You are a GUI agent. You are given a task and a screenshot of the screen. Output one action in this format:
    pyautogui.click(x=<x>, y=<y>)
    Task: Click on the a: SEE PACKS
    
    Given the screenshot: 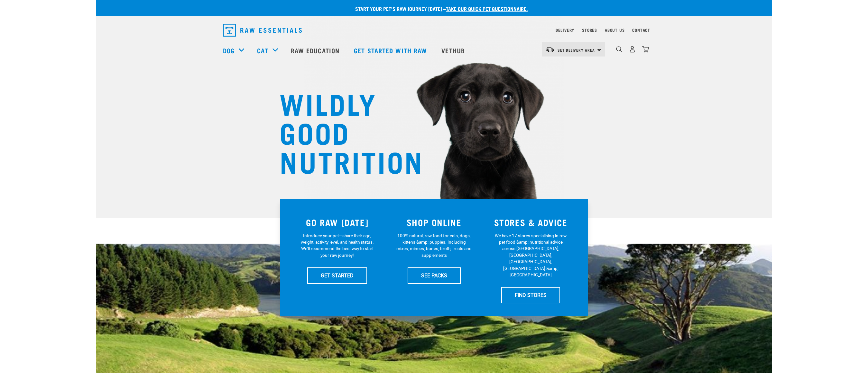 What is the action you would take?
    pyautogui.click(x=434, y=276)
    